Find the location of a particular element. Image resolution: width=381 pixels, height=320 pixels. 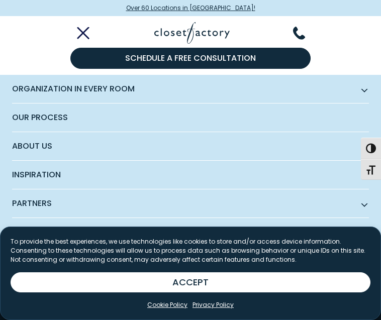

button: ACCEPT is located at coordinates (191, 282).